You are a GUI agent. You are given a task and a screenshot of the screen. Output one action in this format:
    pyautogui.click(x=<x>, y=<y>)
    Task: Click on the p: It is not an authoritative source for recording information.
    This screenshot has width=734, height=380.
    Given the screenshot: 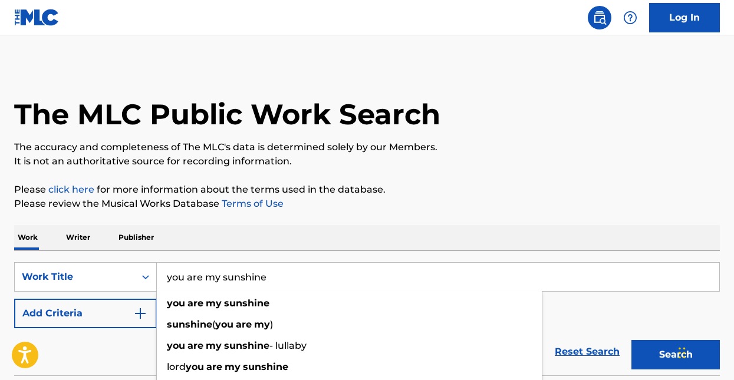 What is the action you would take?
    pyautogui.click(x=367, y=162)
    